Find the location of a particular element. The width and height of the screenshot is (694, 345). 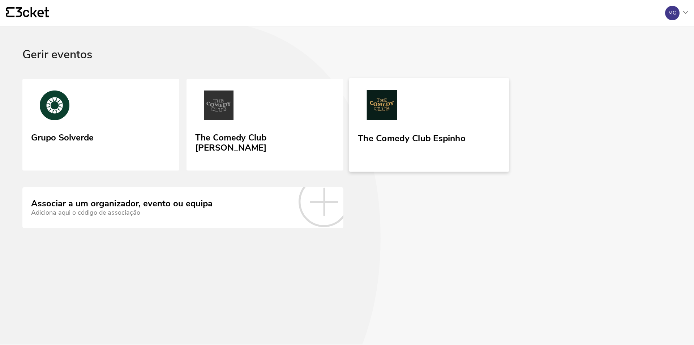

div: Associar a um organizador, evento ou equipa is located at coordinates (122, 204).